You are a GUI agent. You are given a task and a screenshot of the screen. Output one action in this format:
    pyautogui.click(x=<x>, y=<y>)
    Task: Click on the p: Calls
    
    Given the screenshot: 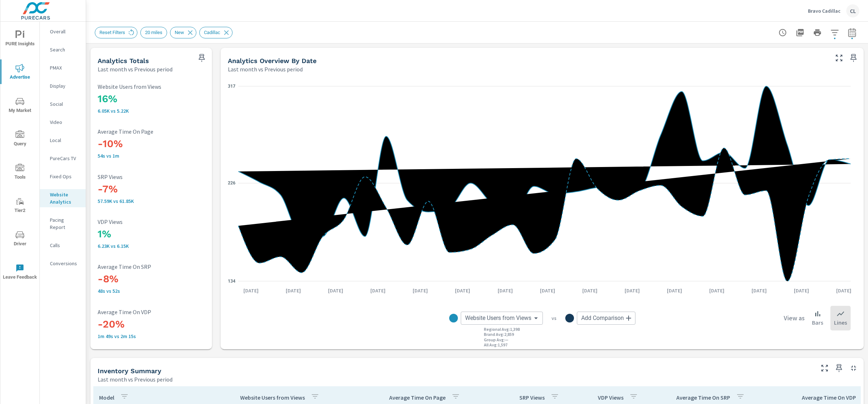 What is the action you would take?
    pyautogui.click(x=65, y=245)
    